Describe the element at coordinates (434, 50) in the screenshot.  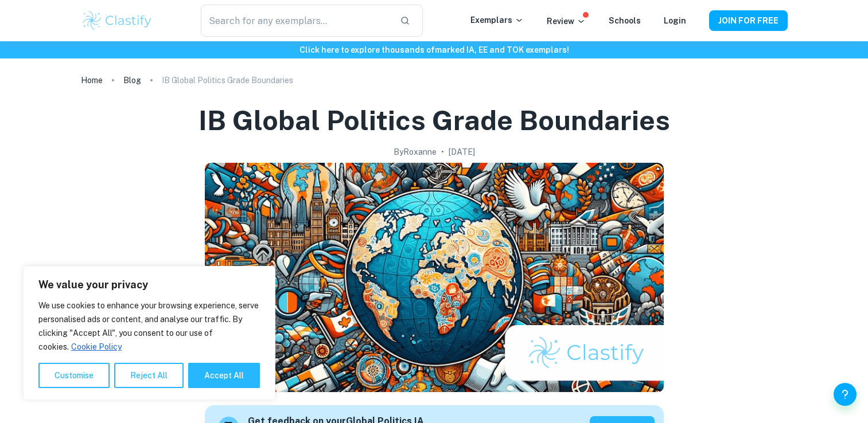
I see `h6: Click here to explore thousands of marked IA, EE and TOK exemplars !` at that location.